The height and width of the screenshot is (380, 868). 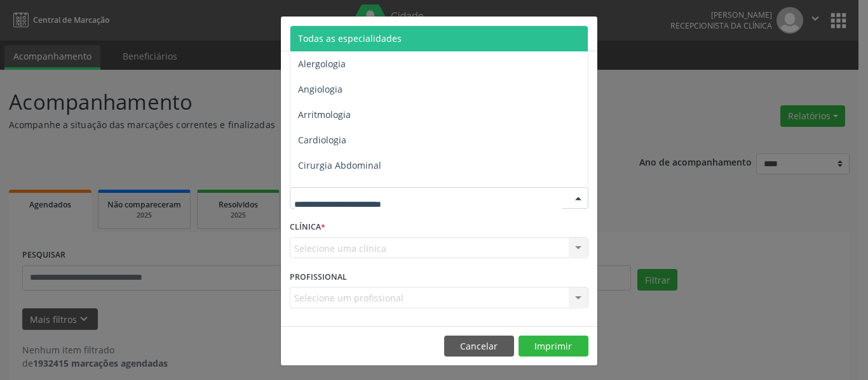 I want to click on h5: Relatório de agendamentos, so click(x=363, y=34).